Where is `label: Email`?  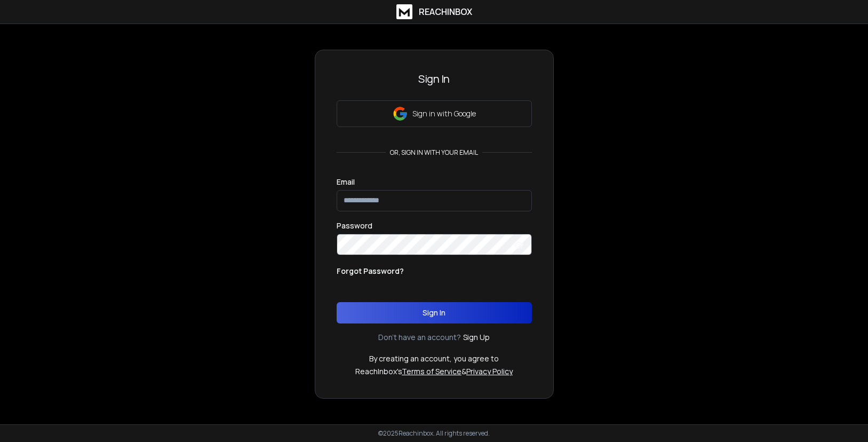 label: Email is located at coordinates (345, 182).